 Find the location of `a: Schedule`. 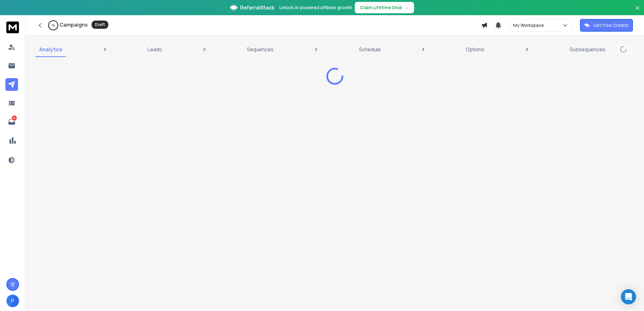

a: Schedule is located at coordinates (369, 49).